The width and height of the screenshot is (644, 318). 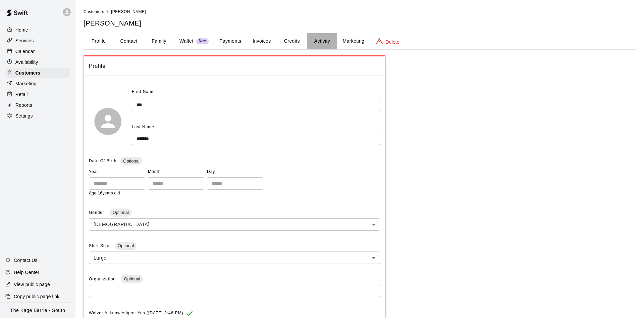 What do you see at coordinates (94, 12) in the screenshot?
I see `span: Customers` at bounding box center [94, 12].